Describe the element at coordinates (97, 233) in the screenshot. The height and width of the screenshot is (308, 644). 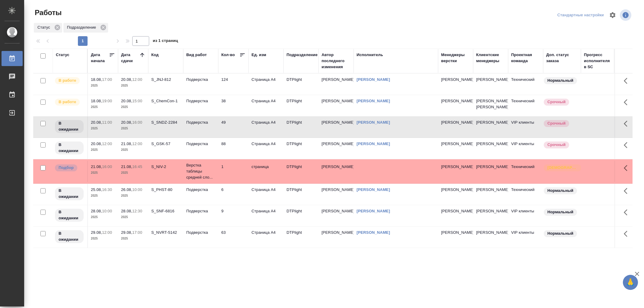
I see `p: 29.08,` at that location.